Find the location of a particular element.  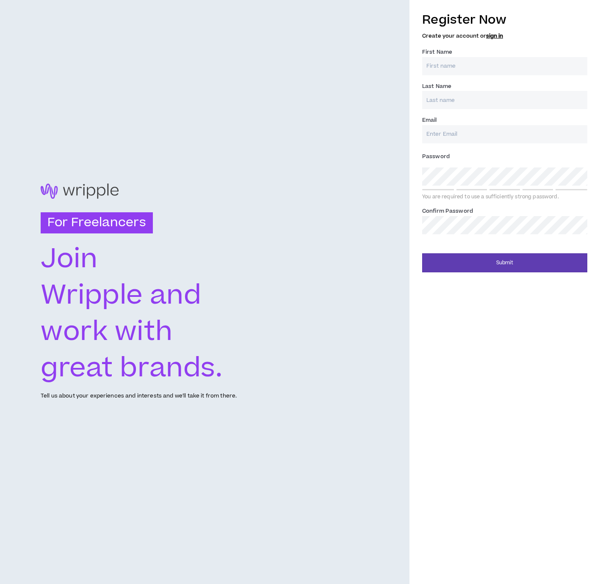

text: Wripple and is located at coordinates (121, 296).